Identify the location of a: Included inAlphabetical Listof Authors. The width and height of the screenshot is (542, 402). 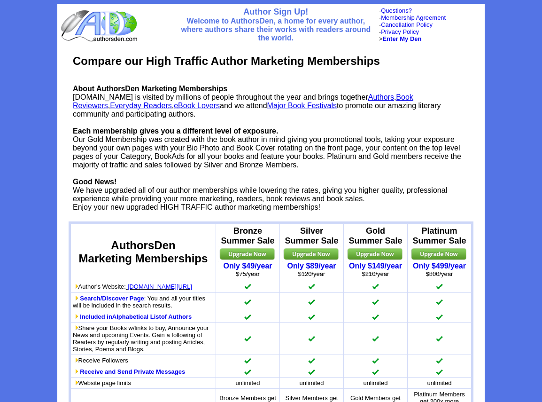
(136, 316).